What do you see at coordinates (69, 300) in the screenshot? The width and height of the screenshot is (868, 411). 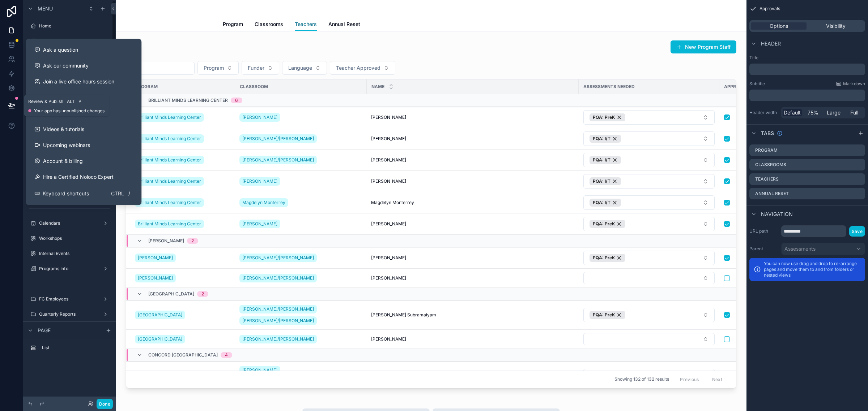 I see `a: FC Employees` at bounding box center [69, 300].